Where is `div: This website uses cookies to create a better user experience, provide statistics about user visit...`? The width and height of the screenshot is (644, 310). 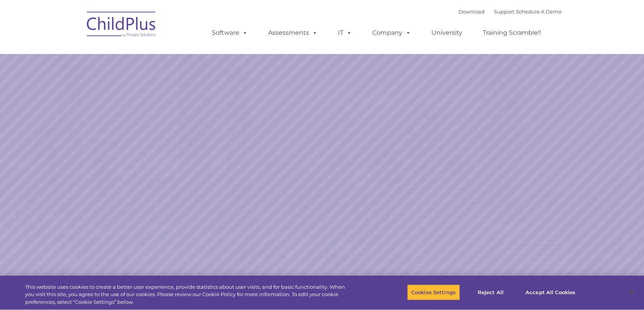 div: This website uses cookies to create a better user experience, provide statistics about user visit... is located at coordinates (189, 295).